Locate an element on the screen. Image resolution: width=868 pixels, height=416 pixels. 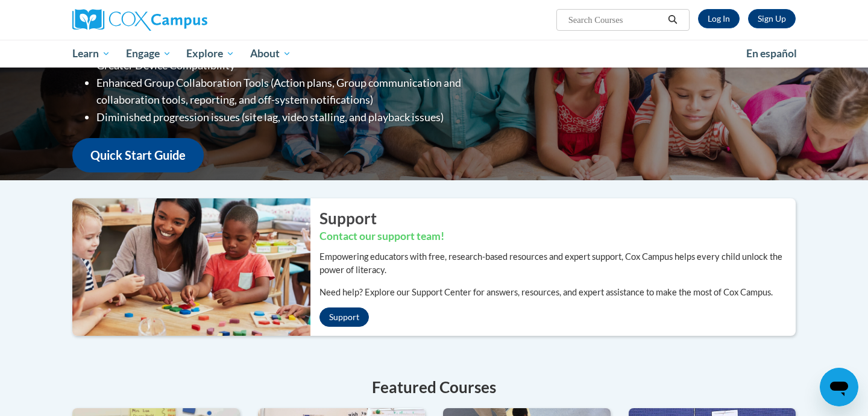
a: Support is located at coordinates (344, 317).